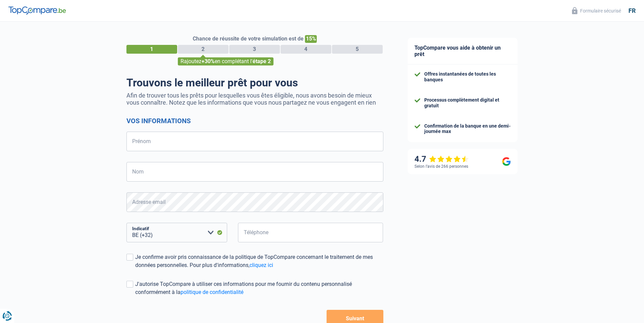 This screenshot has height=323, width=644. What do you see at coordinates (259, 288) in the screenshot?
I see `div: J'autorise TopCompare à utiliser ces informations pour me fournir du contenu personnalisé conform...` at bounding box center [259, 288].